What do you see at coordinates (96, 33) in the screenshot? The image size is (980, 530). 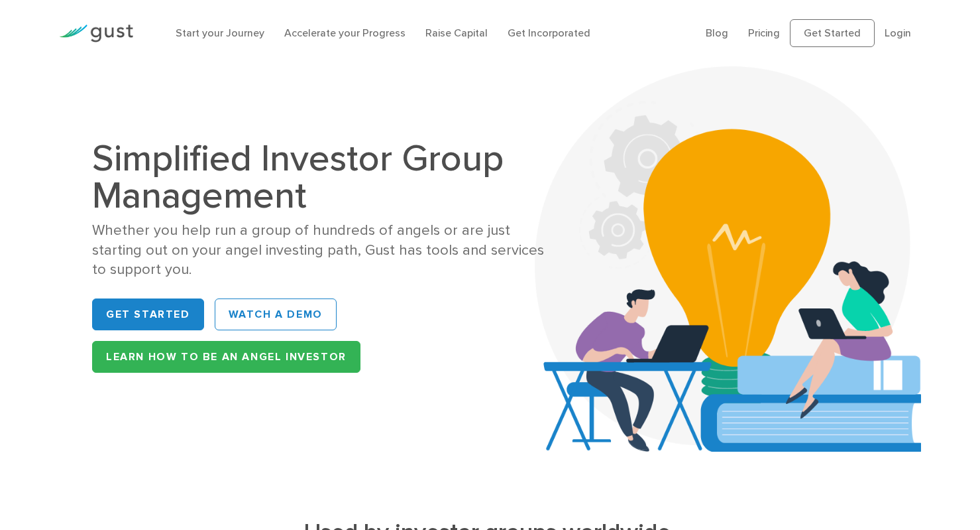 I see `img: Gust Logo` at bounding box center [96, 33].